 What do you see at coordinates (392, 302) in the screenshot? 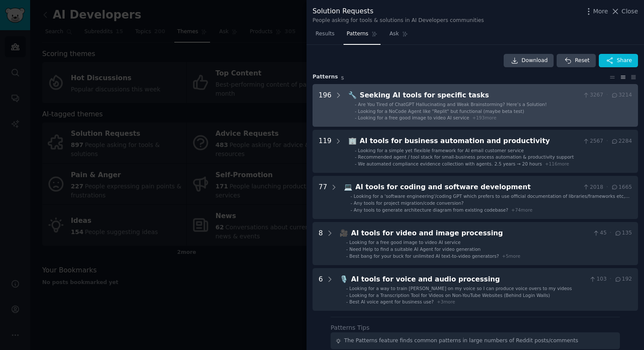
I see `span: Best AI voice agent for business use?` at bounding box center [392, 302].